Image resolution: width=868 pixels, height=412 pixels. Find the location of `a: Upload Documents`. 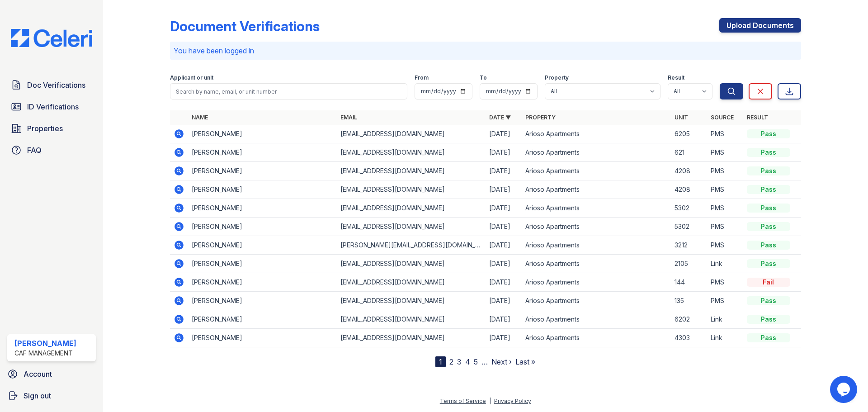

a: Upload Documents is located at coordinates (760, 25).